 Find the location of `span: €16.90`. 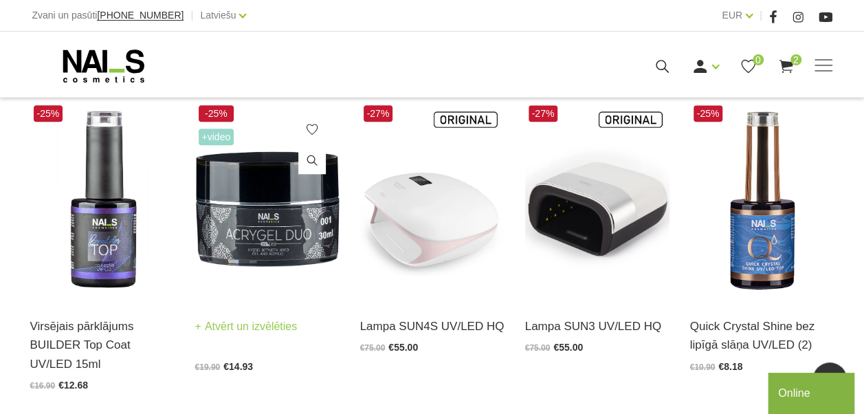

span: €16.90 is located at coordinates (43, 385).